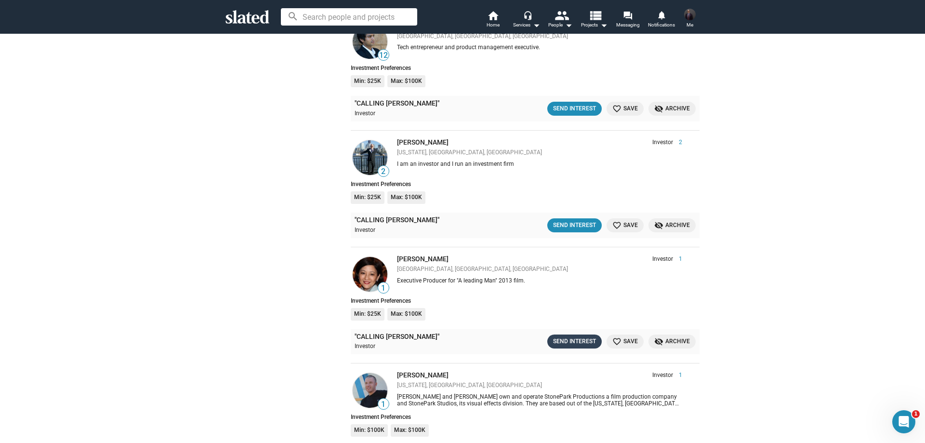 This screenshot has width=925, height=443. Describe the element at coordinates (370, 390) in the screenshot. I see `a: Michael DeVita` at that location.